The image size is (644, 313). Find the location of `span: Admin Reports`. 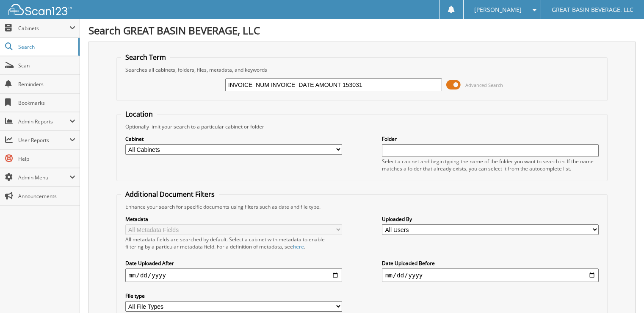

span: Admin Reports is located at coordinates (44, 121).